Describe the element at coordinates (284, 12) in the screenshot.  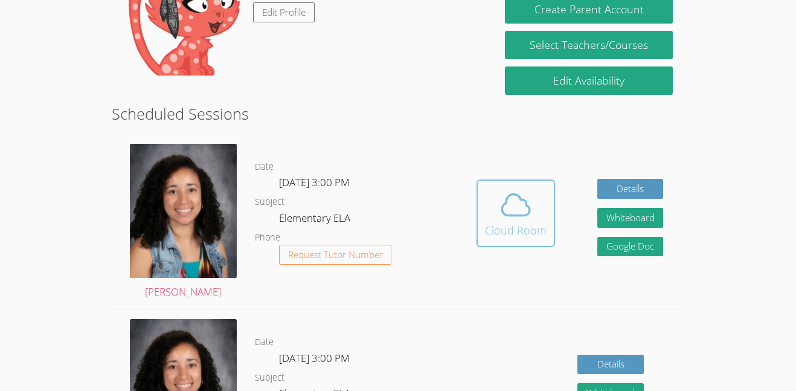
I see `a: Edit Profile` at that location.